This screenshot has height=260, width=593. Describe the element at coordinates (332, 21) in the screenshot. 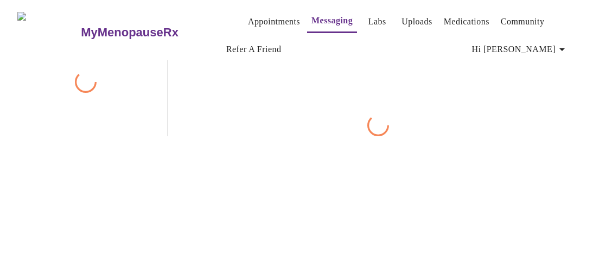

I see `a: Messaging` at that location.